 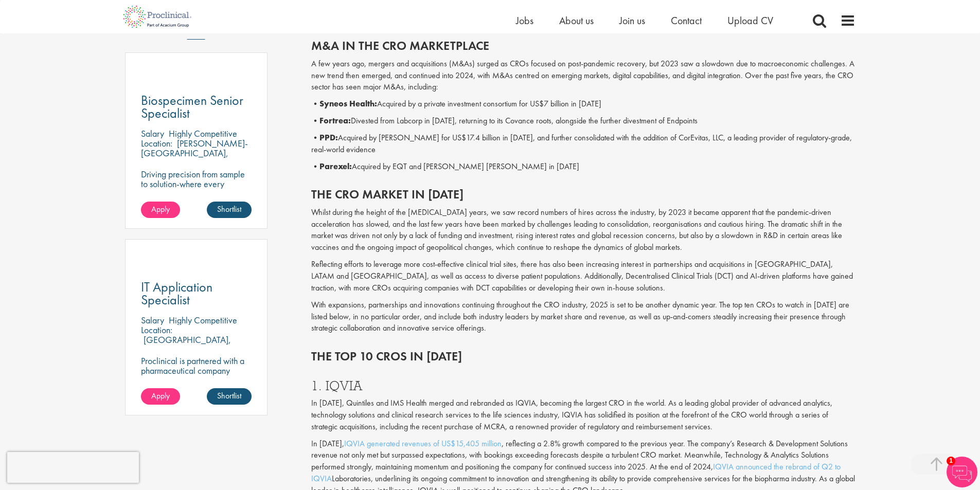 I want to click on span: Upload CV, so click(x=750, y=21).